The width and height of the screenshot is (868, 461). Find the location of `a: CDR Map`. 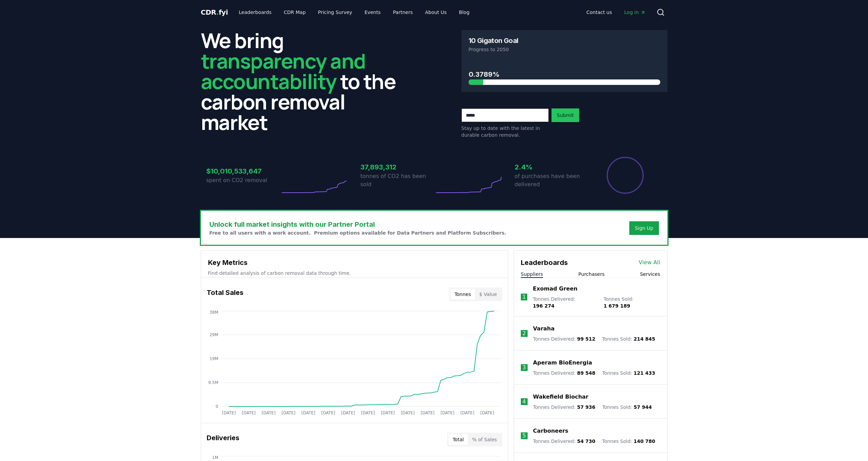

a: CDR Map is located at coordinates (295, 13).